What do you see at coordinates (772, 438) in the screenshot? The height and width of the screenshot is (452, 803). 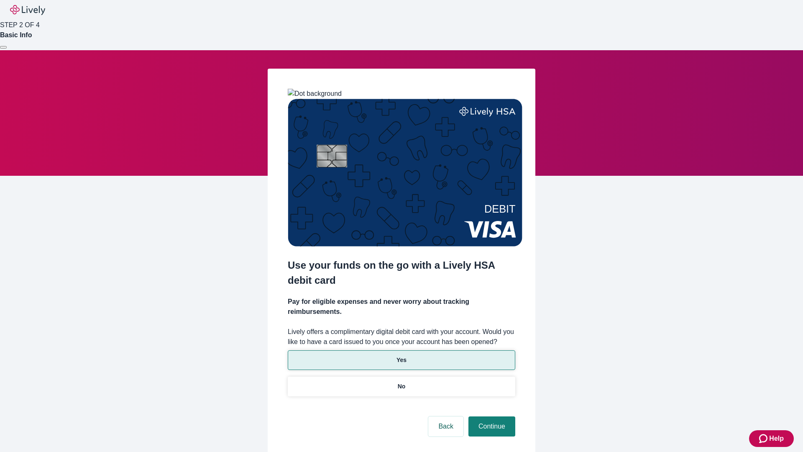 I see `button: Zendesk support iconHelp` at bounding box center [772, 438].